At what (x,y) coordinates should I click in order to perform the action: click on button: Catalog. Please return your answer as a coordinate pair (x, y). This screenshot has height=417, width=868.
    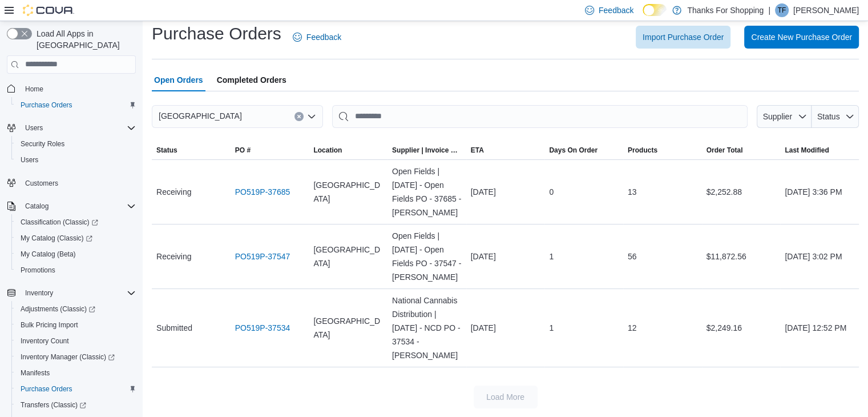
    Looking at the image, I should click on (71, 206).